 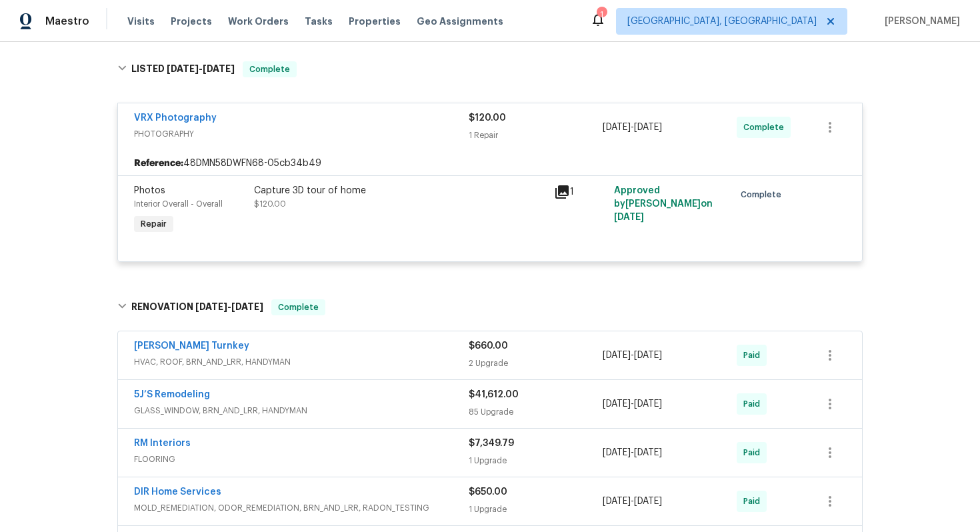 I want to click on div: 48DMN58DWFN68-05cb34b49, so click(x=490, y=164).